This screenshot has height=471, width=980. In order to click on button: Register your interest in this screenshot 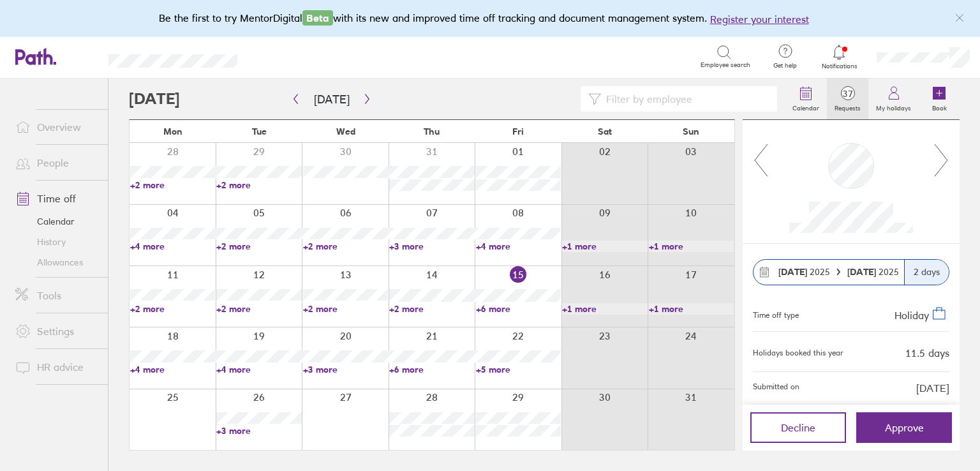, I will do `click(760, 19)`.